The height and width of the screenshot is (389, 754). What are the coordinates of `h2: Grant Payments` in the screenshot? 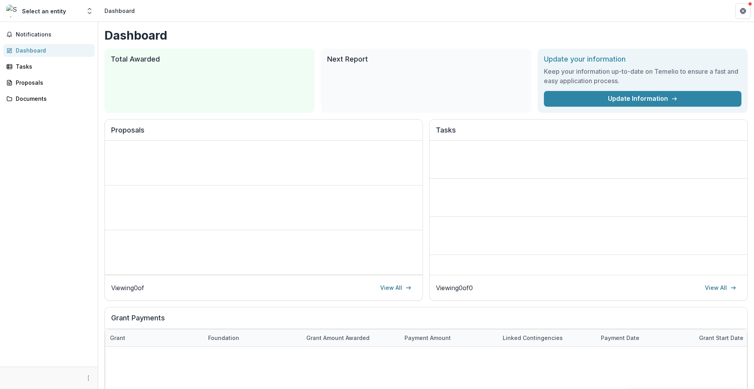 It's located at (426, 321).